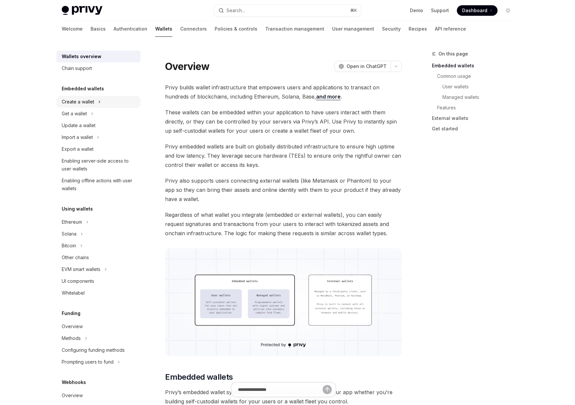 The width and height of the screenshot is (575, 405). I want to click on a: User wallets, so click(481, 87).